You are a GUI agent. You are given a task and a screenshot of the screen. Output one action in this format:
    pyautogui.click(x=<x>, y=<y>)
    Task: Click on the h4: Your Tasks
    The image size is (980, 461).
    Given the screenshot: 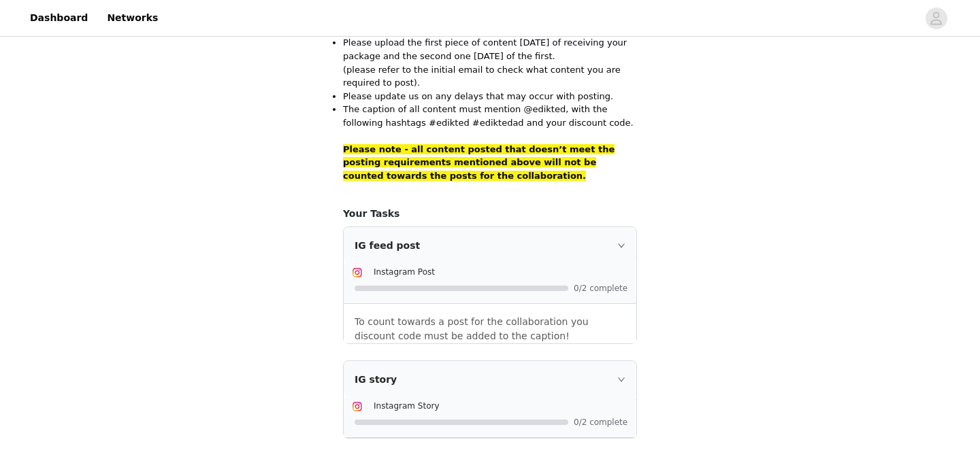 What is the action you would take?
    pyautogui.click(x=490, y=214)
    